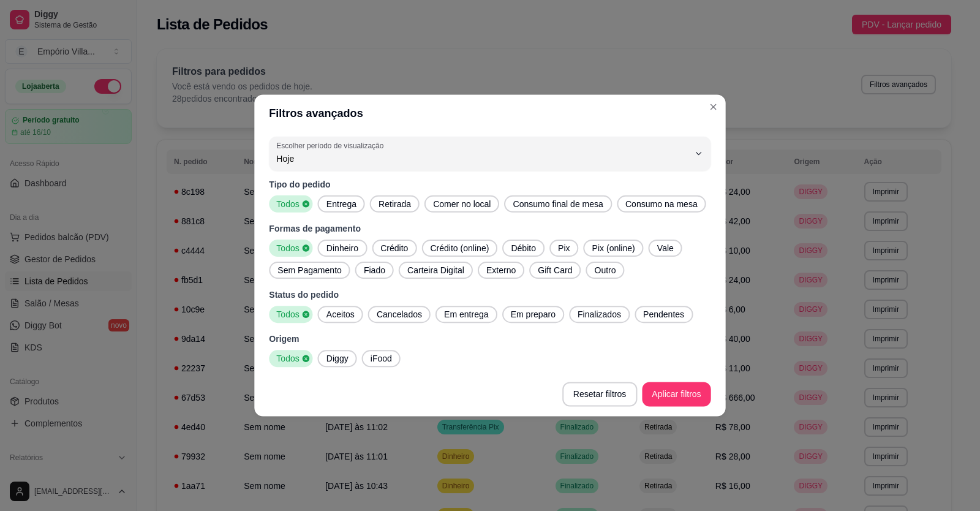 Image resolution: width=980 pixels, height=511 pixels. What do you see at coordinates (462, 204) in the screenshot?
I see `button: Comer no local` at bounding box center [462, 204].